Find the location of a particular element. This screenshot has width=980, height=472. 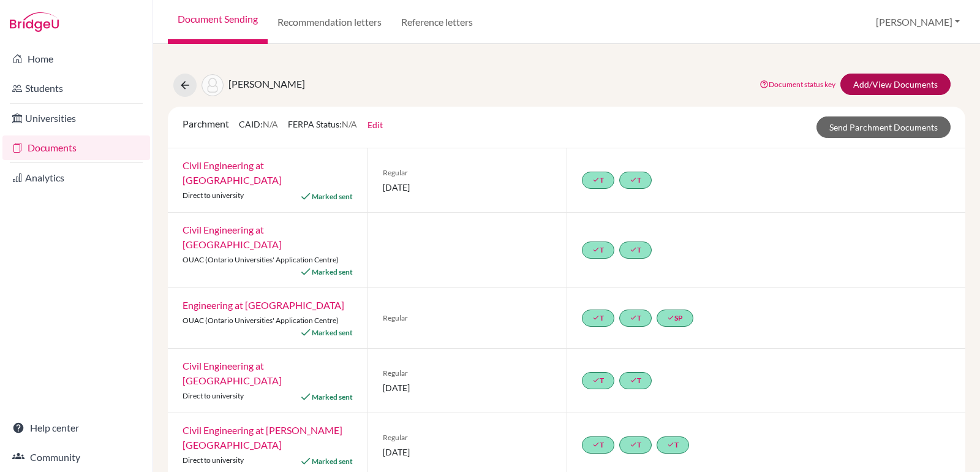

span: Parchment is located at coordinates (205, 124).